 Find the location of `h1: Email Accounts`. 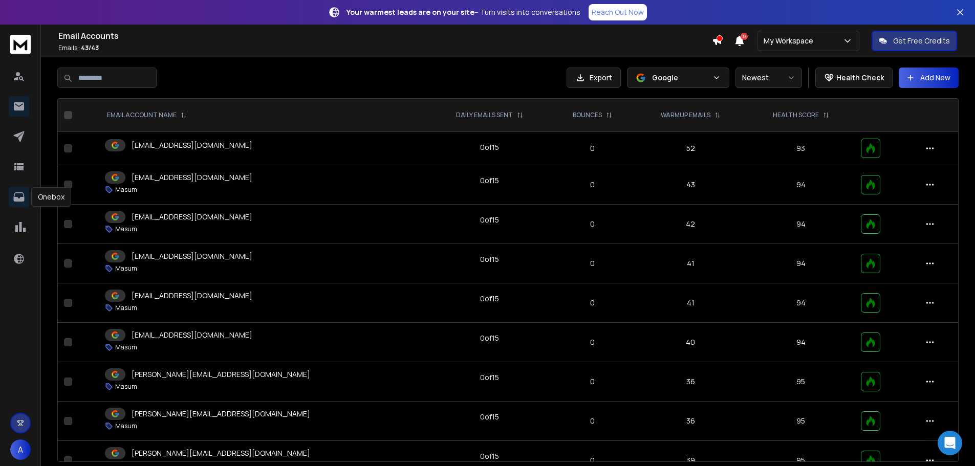

h1: Email Accounts is located at coordinates (385, 36).